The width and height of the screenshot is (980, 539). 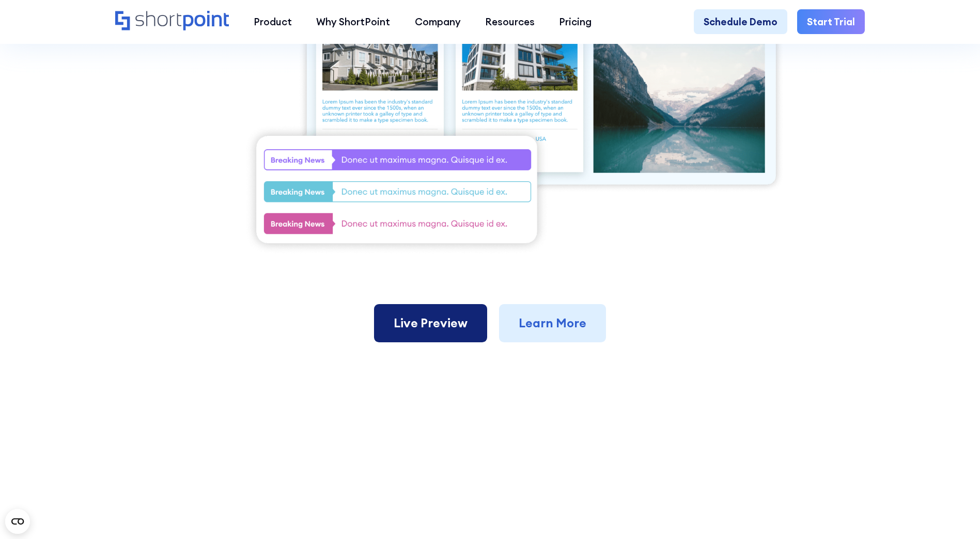 What do you see at coordinates (831, 21) in the screenshot?
I see `a: Start Trial` at bounding box center [831, 21].